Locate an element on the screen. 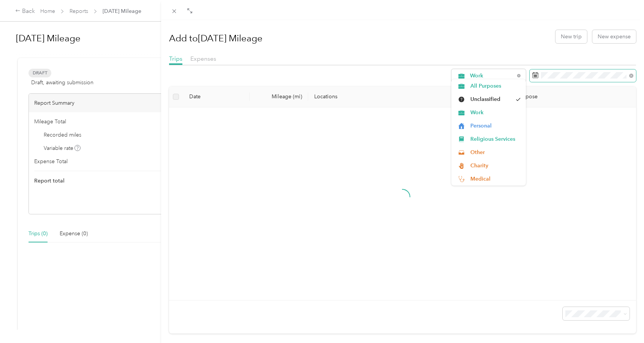 Image resolution: width=644 pixels, height=343 pixels. th: Purpose is located at coordinates (574, 97).